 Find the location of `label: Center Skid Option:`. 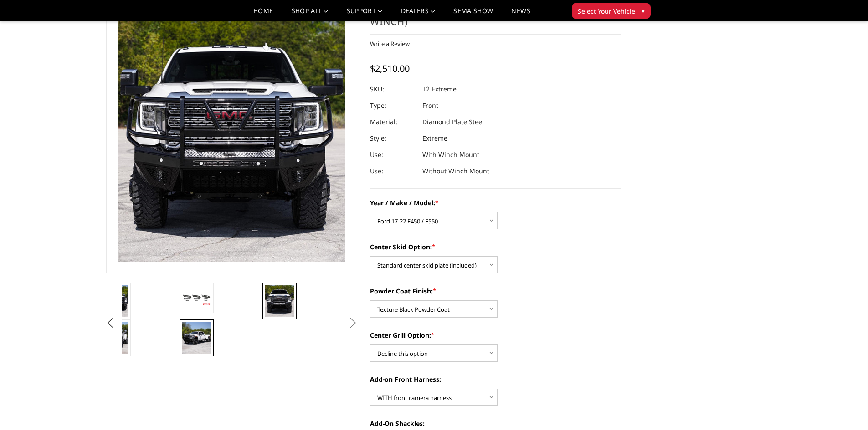

label: Center Skid Option: is located at coordinates (495, 247).